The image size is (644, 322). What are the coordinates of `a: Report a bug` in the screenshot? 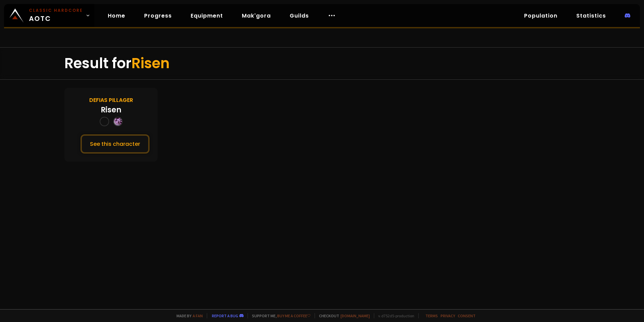 It's located at (225, 315).